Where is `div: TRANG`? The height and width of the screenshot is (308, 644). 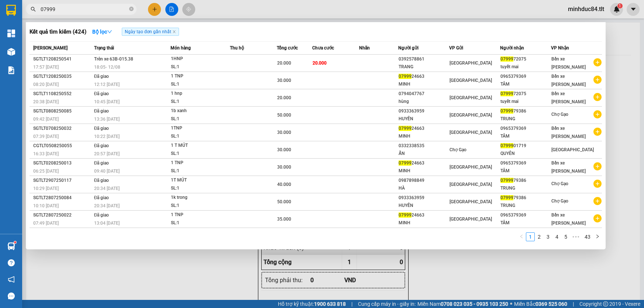 div: TRANG is located at coordinates (423, 67).